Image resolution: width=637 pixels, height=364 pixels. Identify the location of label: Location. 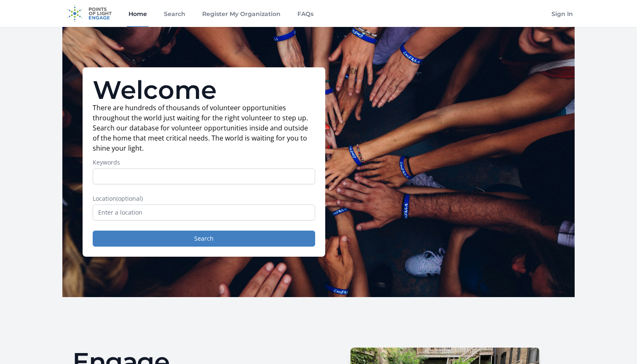
(204, 199).